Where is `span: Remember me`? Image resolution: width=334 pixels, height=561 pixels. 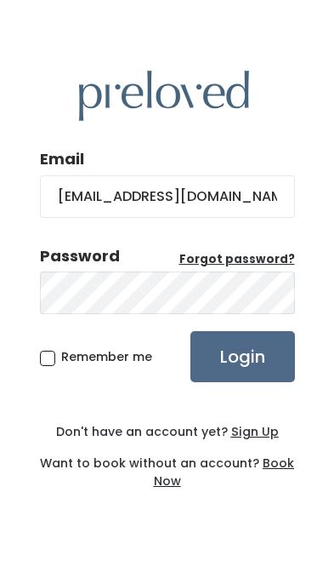 span: Remember me is located at coordinates (106, 357).